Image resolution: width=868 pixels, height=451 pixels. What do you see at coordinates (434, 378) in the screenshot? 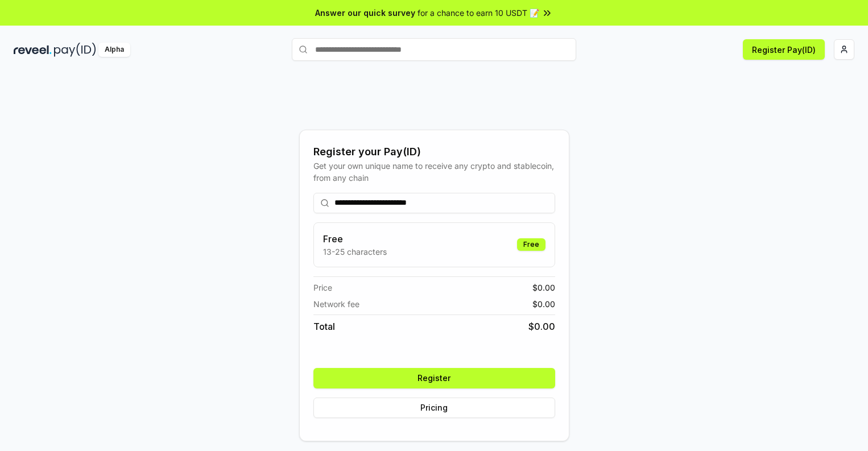
I see `button: Register` at bounding box center [434, 378].